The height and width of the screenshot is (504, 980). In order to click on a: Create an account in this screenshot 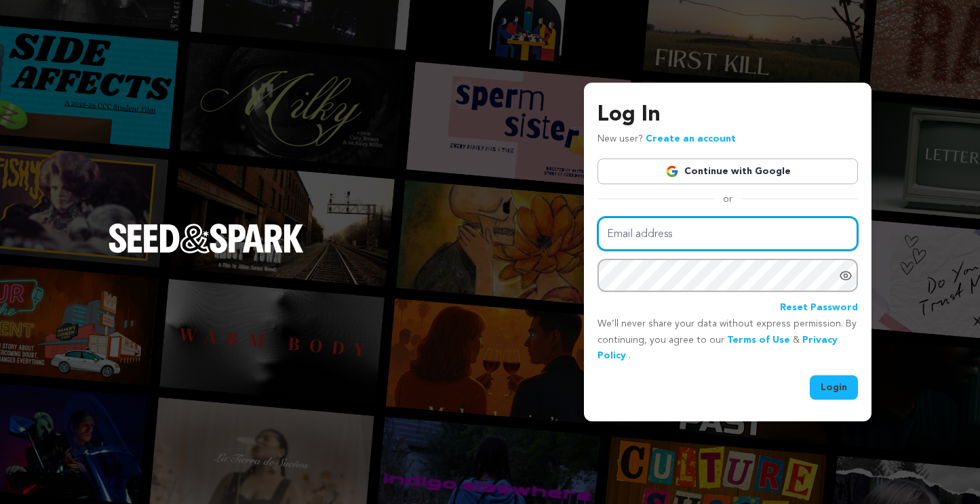, I will do `click(690, 139)`.